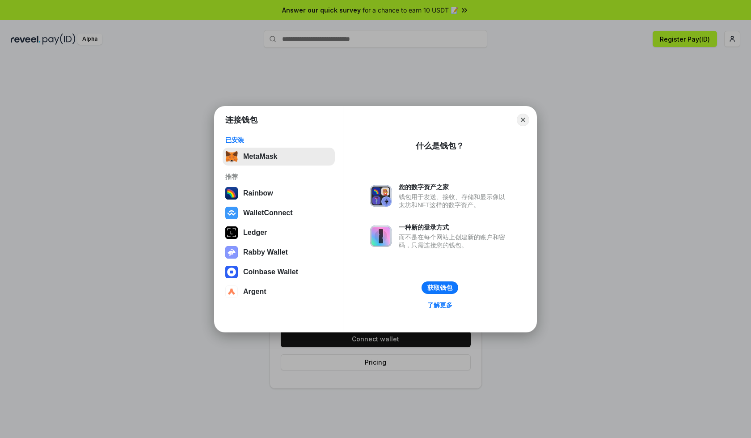 Image resolution: width=751 pixels, height=438 pixels. Describe the element at coordinates (232, 156) in the screenshot. I see `img: svg+xml,%3Csvg%20fill%3D%22none%22%20height%3D%2233%22%20viewBox%3D%220%200%2035%2033%22%20width%...` at that location.